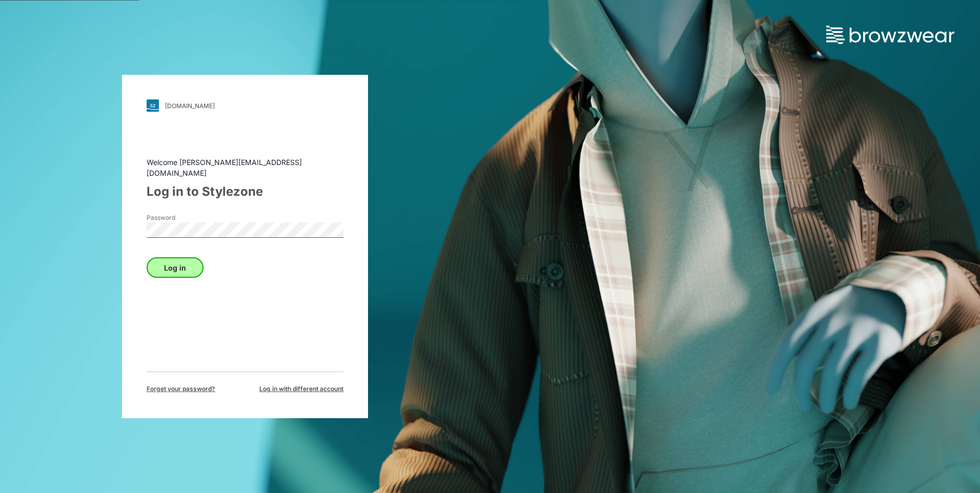 This screenshot has width=980, height=493. What do you see at coordinates (153, 105) in the screenshot?
I see `img: svg+xml;base64,PHN2ZyB3aWR0aD0iMjgiIGhlaWdodD0iMjgiIHZpZXdCb3g9IjAgMCAyOCAyOCIgZmlsbD0ibm9uZSIgeG...` at bounding box center [153, 105].